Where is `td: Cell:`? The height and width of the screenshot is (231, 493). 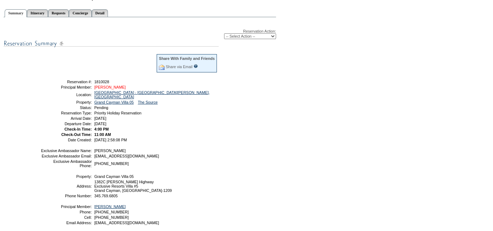 td: Cell: is located at coordinates (66, 217).